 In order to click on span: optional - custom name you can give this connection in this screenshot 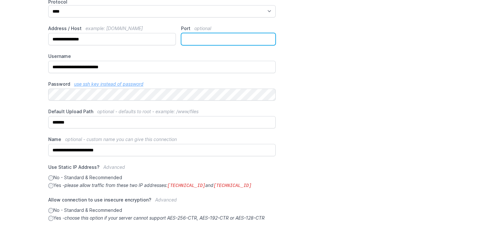, I will do `click(121, 139)`.